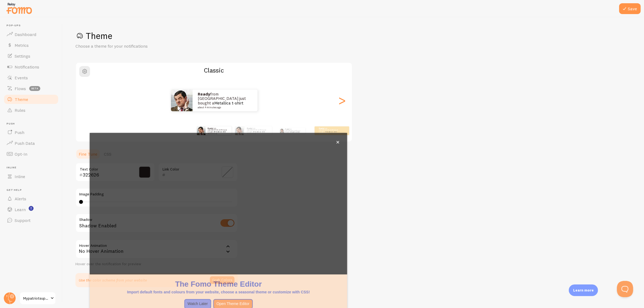 Image resolution: width=644 pixels, height=308 pixels. What do you see at coordinates (31, 154) in the screenshot?
I see `a: Opt-In` at bounding box center [31, 154].